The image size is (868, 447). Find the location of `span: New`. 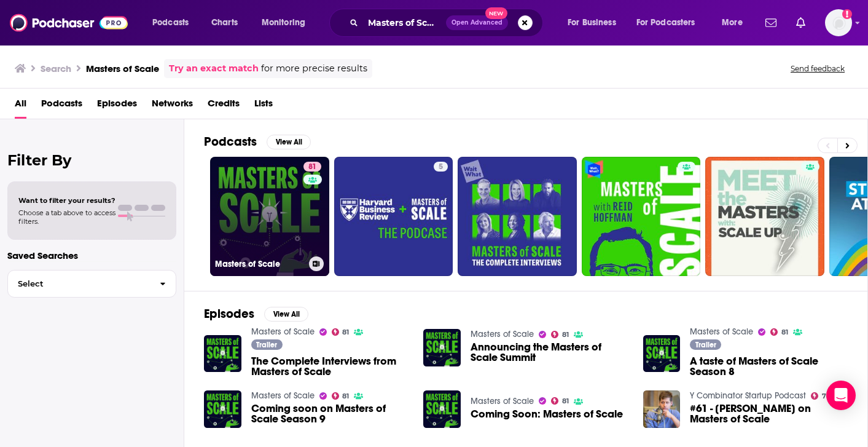

span: New is located at coordinates (497, 13).